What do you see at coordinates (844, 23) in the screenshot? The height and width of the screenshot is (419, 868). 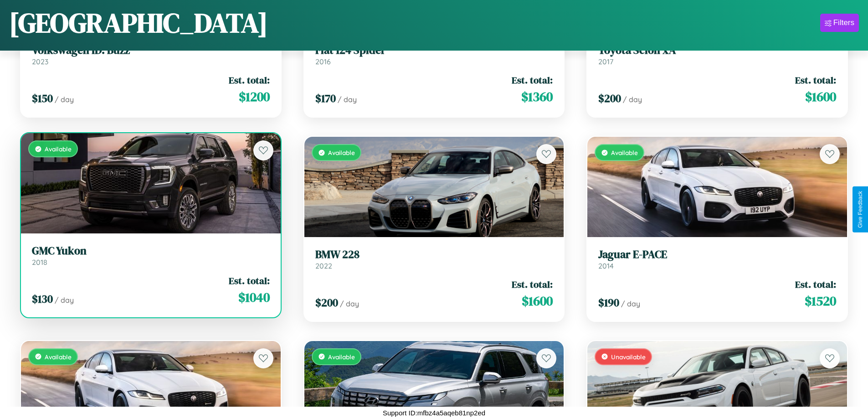 I see `div: Filters` at bounding box center [844, 23].